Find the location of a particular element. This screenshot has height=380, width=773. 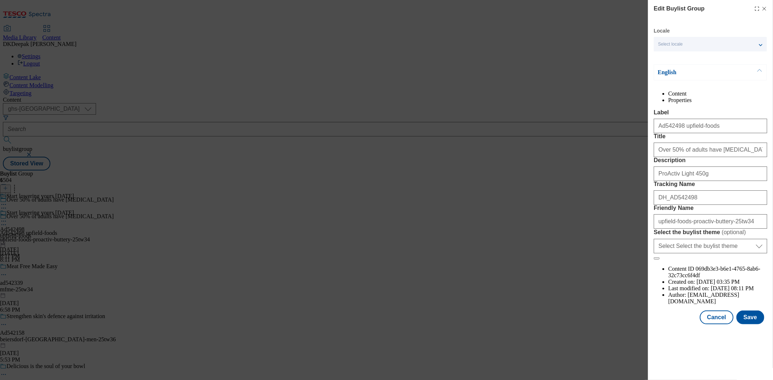

input: Enter Label is located at coordinates (710, 126).